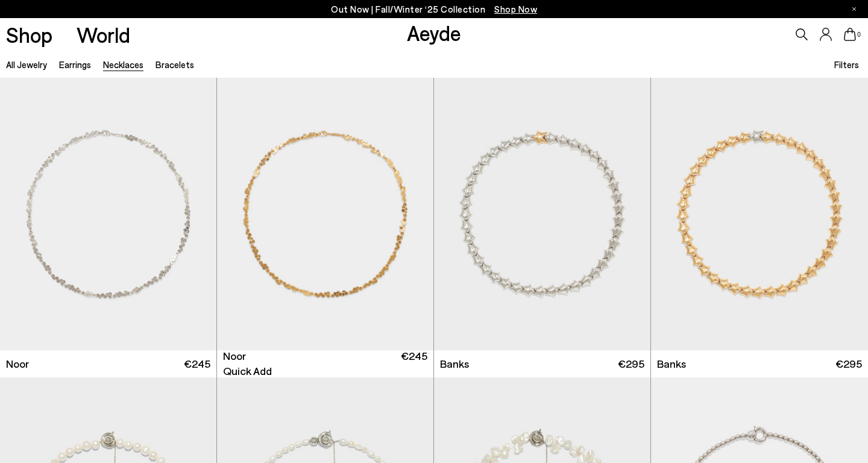 Image resolution: width=868 pixels, height=463 pixels. What do you see at coordinates (849, 35) in the screenshot?
I see `a: 0` at bounding box center [849, 35].